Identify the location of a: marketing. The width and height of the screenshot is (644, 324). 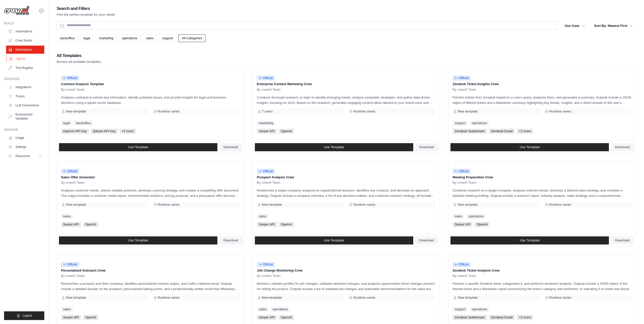
(266, 123).